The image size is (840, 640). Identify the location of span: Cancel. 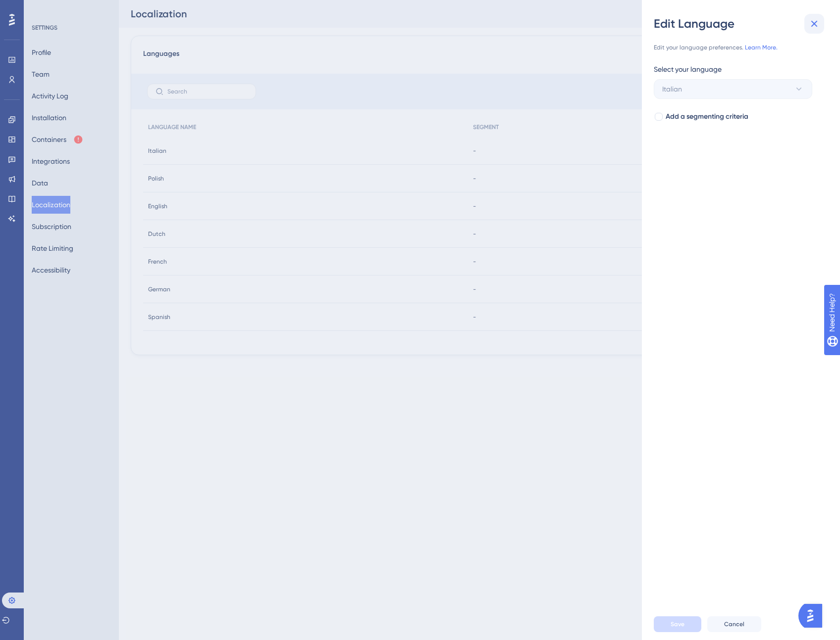
(734, 625).